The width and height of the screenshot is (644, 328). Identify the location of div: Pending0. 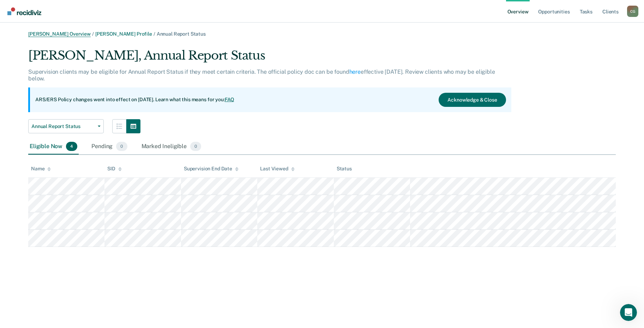
(109, 147).